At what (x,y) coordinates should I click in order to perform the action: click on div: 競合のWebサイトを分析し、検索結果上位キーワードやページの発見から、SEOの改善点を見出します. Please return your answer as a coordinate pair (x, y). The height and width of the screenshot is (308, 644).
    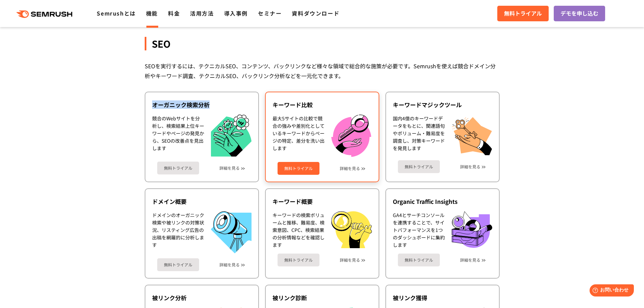
    Looking at the image, I should click on (178, 136).